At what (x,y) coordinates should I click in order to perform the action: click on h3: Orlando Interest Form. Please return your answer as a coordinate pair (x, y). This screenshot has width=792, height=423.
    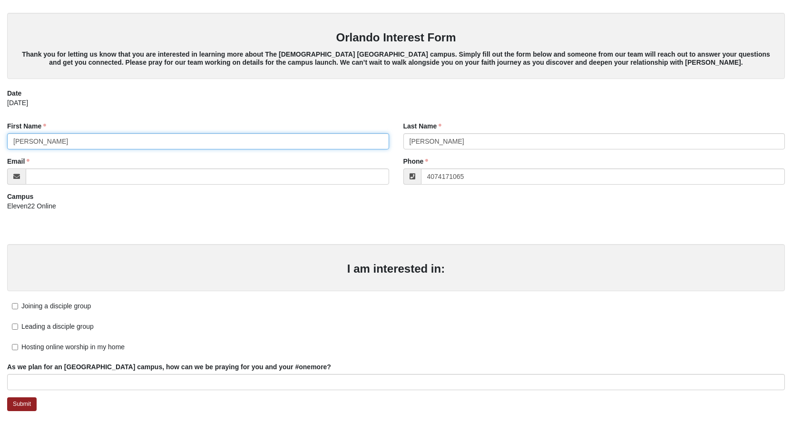
    Looking at the image, I should click on (396, 38).